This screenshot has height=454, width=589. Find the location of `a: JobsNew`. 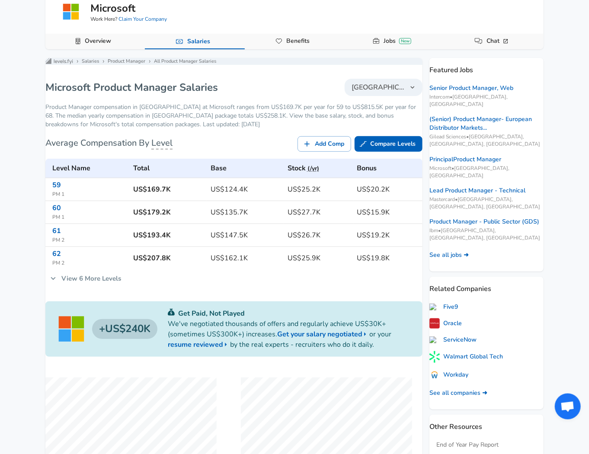

a: JobsNew is located at coordinates (397, 41).